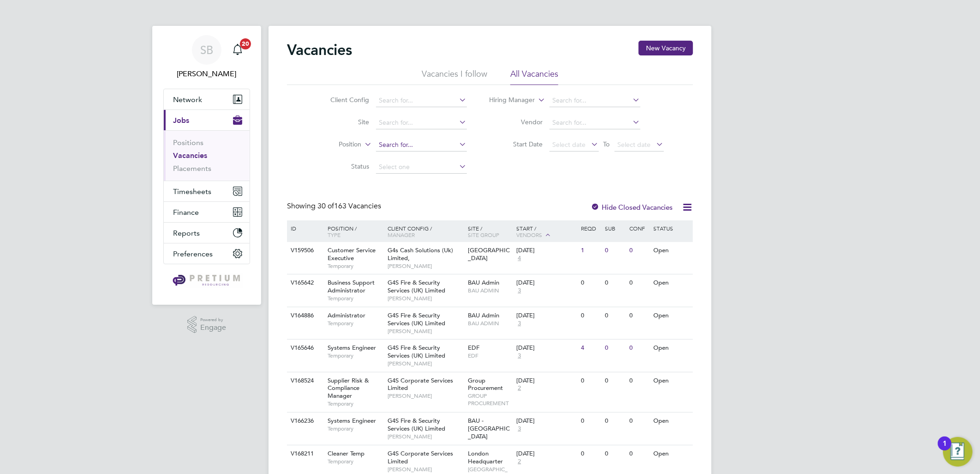 This screenshot has width=980, height=474. What do you see at coordinates (484, 235) in the screenshot?
I see `span: Site Group` at bounding box center [484, 235].